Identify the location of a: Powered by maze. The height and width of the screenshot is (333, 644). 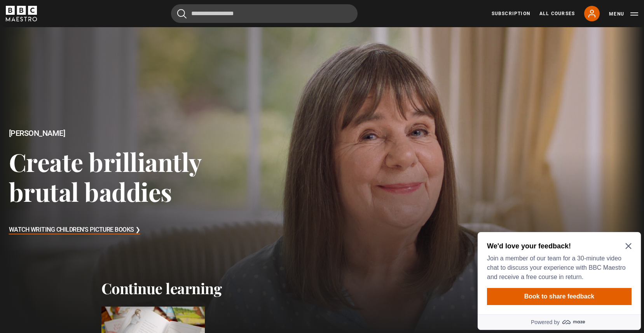
(85, 93).